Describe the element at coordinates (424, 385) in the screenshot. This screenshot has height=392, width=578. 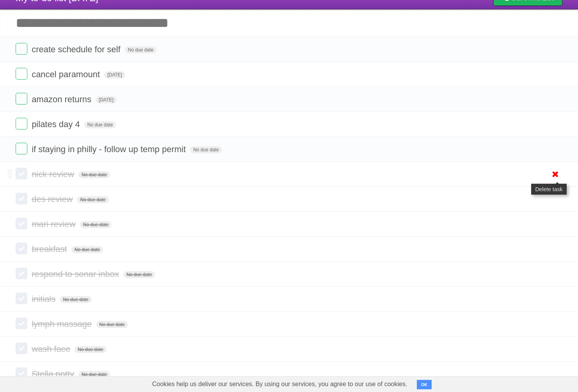
I see `button: OK` at that location.